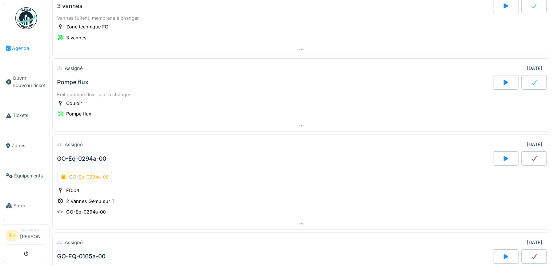  Describe the element at coordinates (26, 206) in the screenshot. I see `a: Stock` at that location.